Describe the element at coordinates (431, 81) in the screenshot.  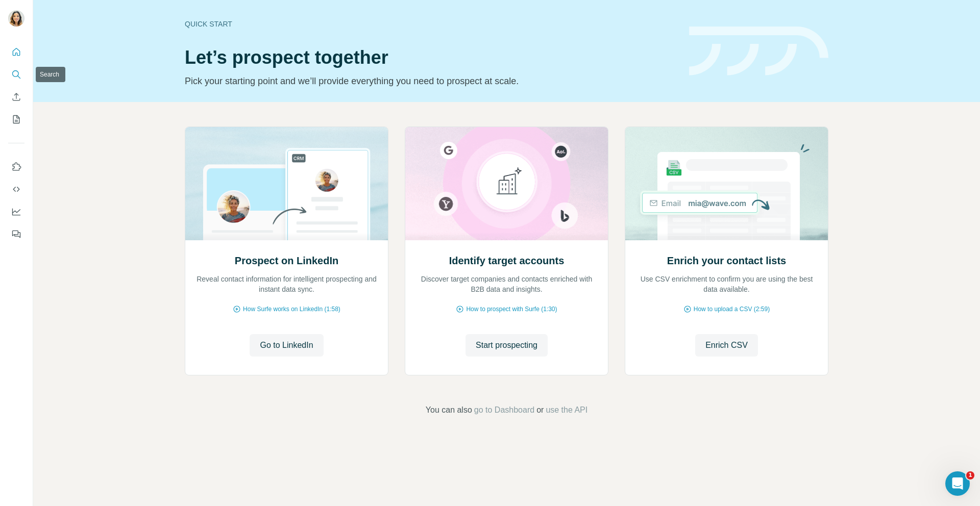
I see `p: Pick your starting point and we’ll provide everything you need to prospect at scale.` at that location.